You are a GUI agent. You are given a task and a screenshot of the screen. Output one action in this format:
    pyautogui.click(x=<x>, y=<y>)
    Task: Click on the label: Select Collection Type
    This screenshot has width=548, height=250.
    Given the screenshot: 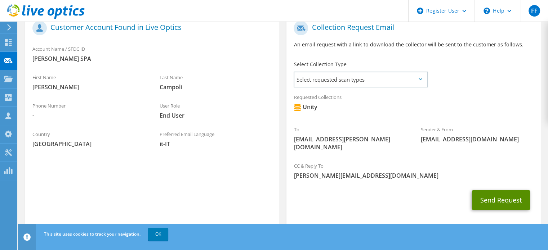 What is the action you would take?
    pyautogui.click(x=320, y=64)
    